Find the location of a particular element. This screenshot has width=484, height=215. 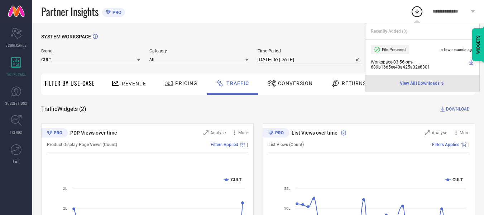

text: 50L is located at coordinates (287, 208).